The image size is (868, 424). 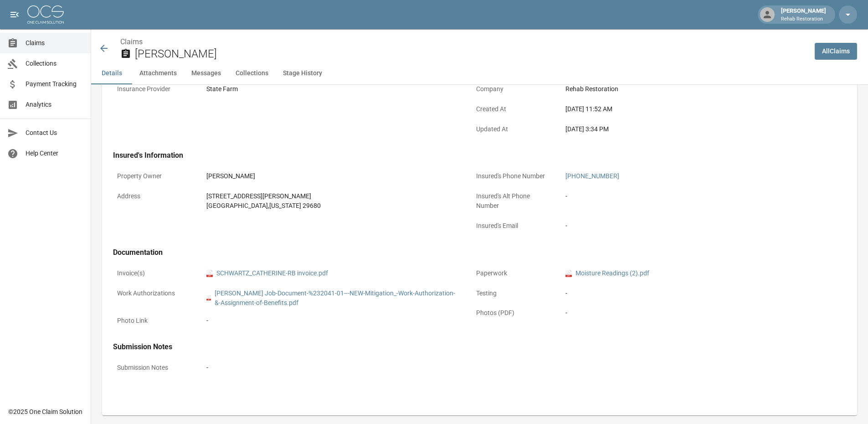 What do you see at coordinates (803, 19) in the screenshot?
I see `p: Rehab Restoration` at bounding box center [803, 19].